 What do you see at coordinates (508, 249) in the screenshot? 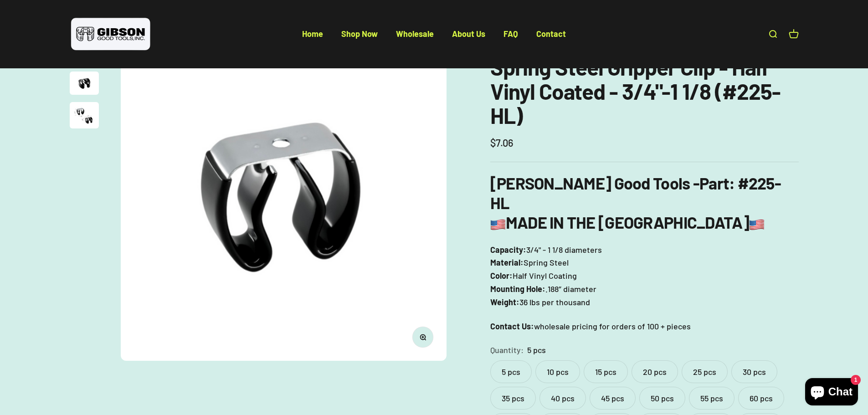
I see `b: Capacity:` at bounding box center [508, 249].